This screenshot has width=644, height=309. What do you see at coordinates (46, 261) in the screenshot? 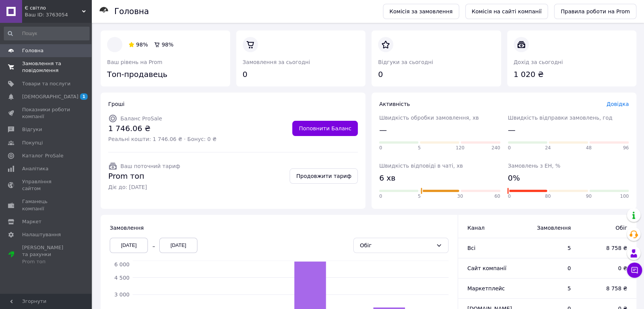
I see `div: Prom топ` at bounding box center [46, 261].